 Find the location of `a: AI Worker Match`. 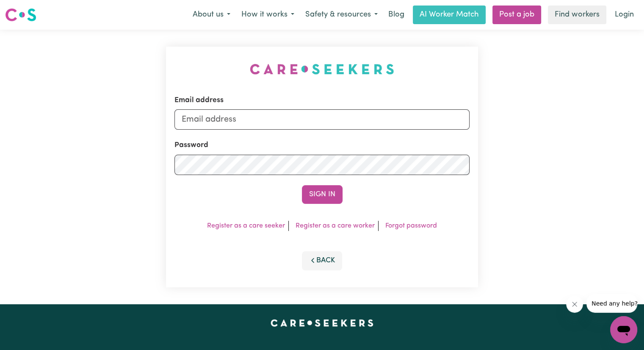

a: AI Worker Match is located at coordinates (449, 15).